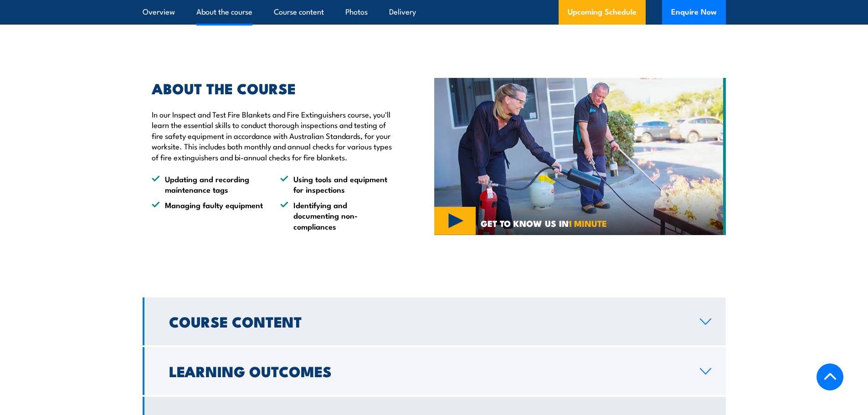  Describe the element at coordinates (336, 184) in the screenshot. I see `li: Using tools and equipment for inspections` at that location.